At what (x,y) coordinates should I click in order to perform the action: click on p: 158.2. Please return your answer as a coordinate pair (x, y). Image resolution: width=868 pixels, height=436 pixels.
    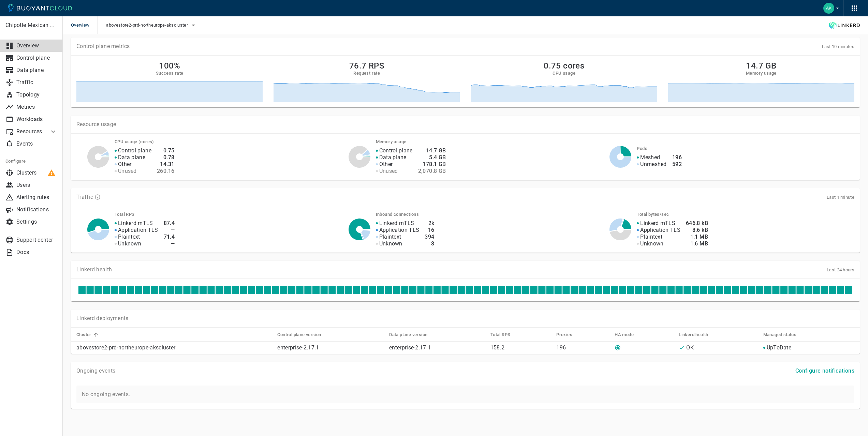
    Looking at the image, I should click on (521, 348).